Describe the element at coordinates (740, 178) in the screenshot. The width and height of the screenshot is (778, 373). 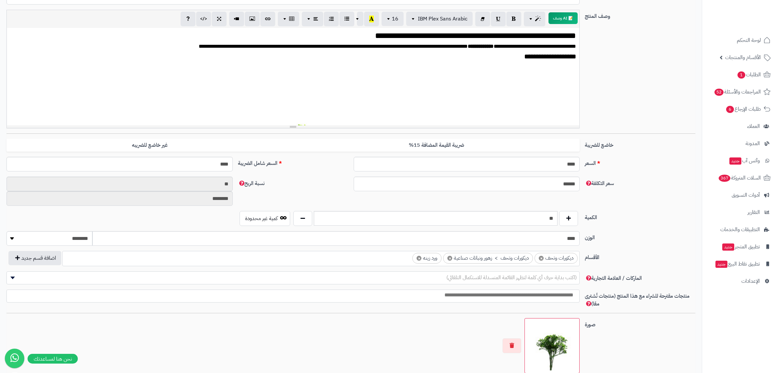
I see `span: السلات المتروكة` at that location.